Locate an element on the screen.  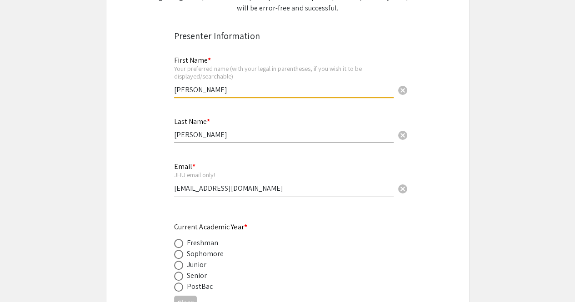
mat-label: Last Name is located at coordinates (192, 121).